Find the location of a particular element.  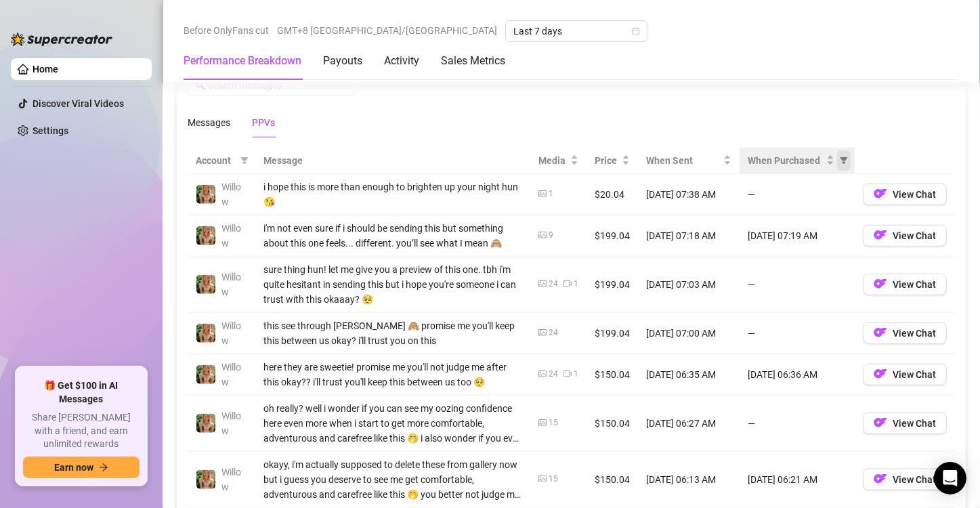

th: Price is located at coordinates (612, 160).